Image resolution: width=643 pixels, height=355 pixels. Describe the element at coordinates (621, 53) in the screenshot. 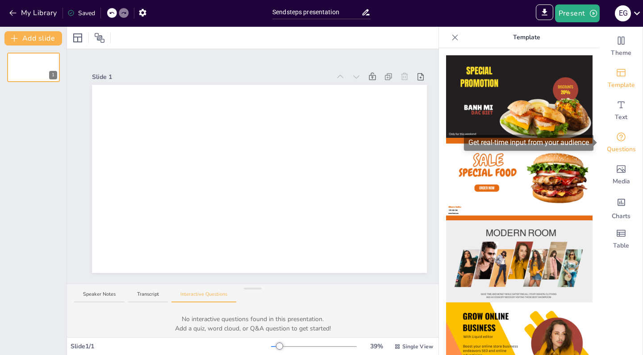

I see `span: Theme` at that location.